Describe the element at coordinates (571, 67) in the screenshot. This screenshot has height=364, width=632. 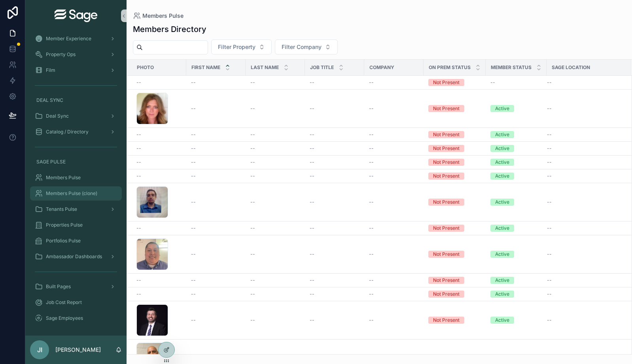
I see `span: Sage Location` at that location.